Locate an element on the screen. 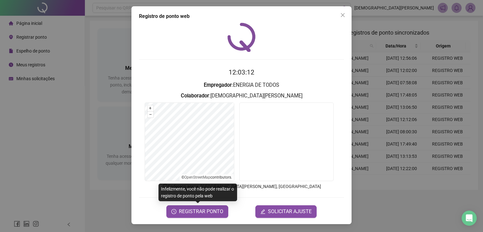 The image size is (483, 232). strong: Empregador is located at coordinates (218, 85).